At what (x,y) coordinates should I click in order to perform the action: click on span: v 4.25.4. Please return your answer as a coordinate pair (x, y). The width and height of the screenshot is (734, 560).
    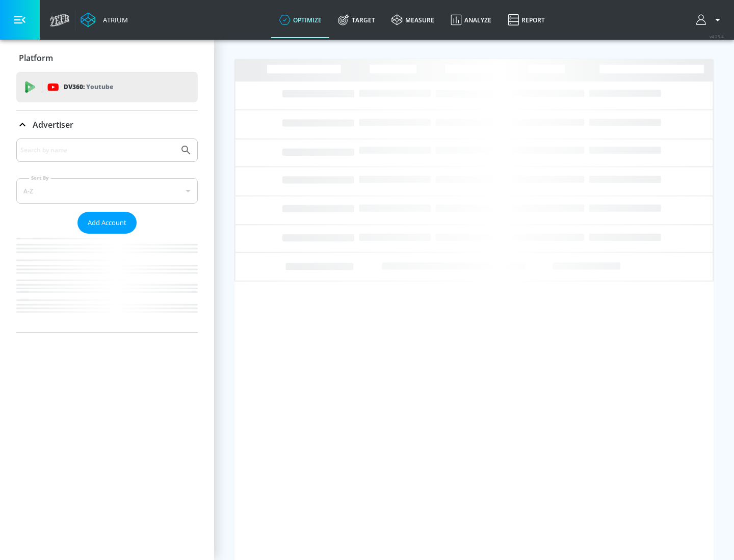
    Looking at the image, I should click on (717, 37).